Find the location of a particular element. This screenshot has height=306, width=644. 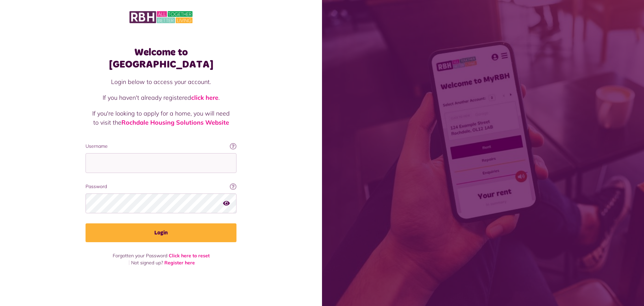

label: Username is located at coordinates (161, 146).